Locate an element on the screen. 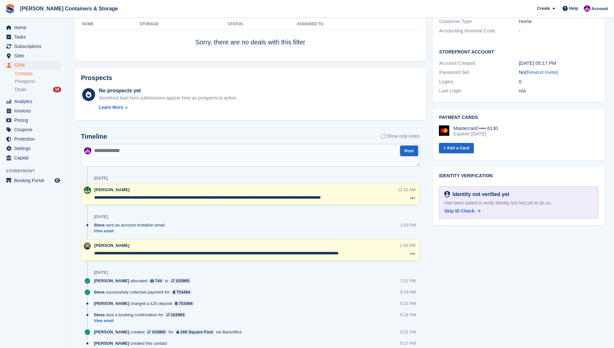 The width and height of the screenshot is (614, 348). span: CRM is located at coordinates (34, 65).